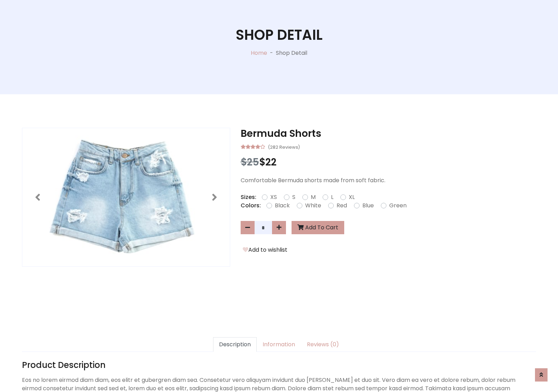 This screenshot has height=392, width=558. What do you see at coordinates (279, 365) in the screenshot?
I see `h4: Product Description` at bounding box center [279, 365].